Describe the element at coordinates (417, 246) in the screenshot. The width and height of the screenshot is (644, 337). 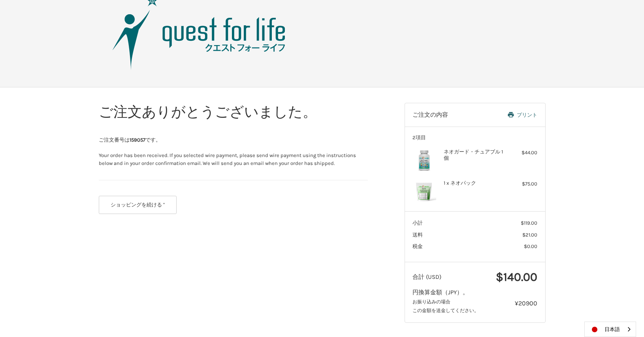
I see `span: 税金` at that location.